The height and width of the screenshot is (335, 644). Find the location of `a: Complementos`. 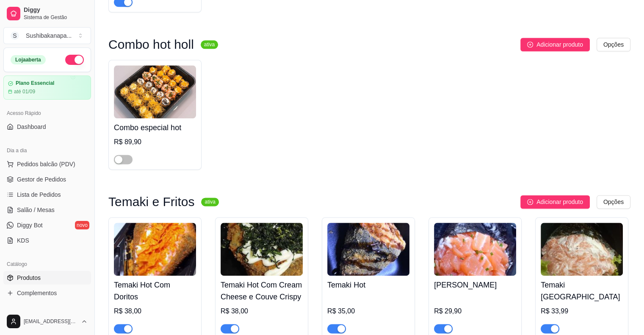

a: Complementos is located at coordinates (47, 293).